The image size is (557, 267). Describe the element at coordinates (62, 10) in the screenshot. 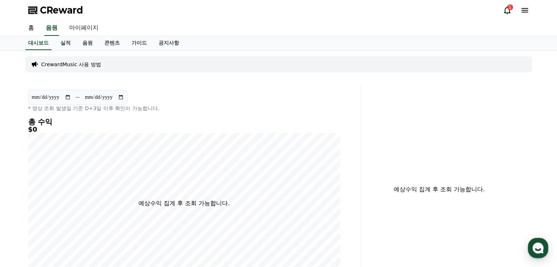

I see `span: CReward` at that location.